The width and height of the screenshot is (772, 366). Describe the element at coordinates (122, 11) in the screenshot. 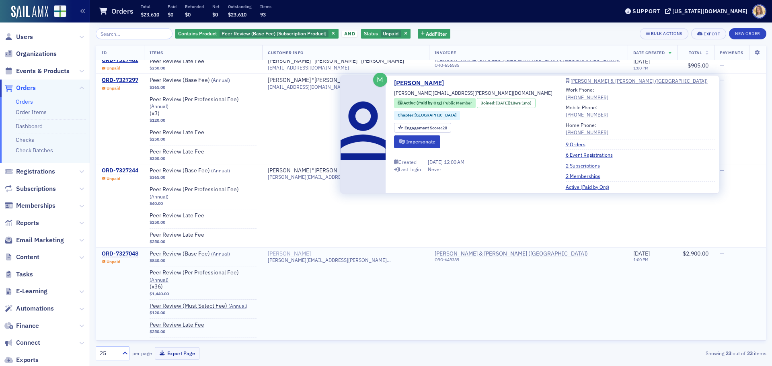

I see `h1: Orders` at that location.